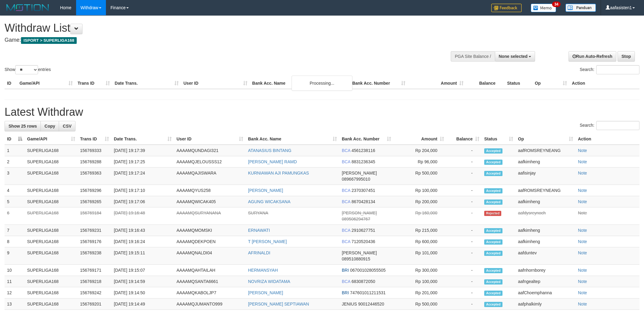  Describe the element at coordinates (15, 139) in the screenshot. I see `th: ID: activate to sort column descending` at that location.